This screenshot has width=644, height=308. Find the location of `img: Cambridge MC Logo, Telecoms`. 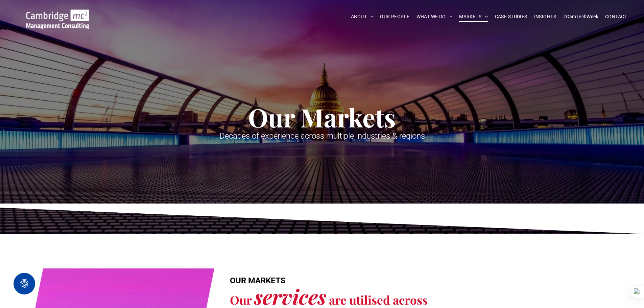

img: Cambridge MC Logo, Telecoms is located at coordinates (58, 19).